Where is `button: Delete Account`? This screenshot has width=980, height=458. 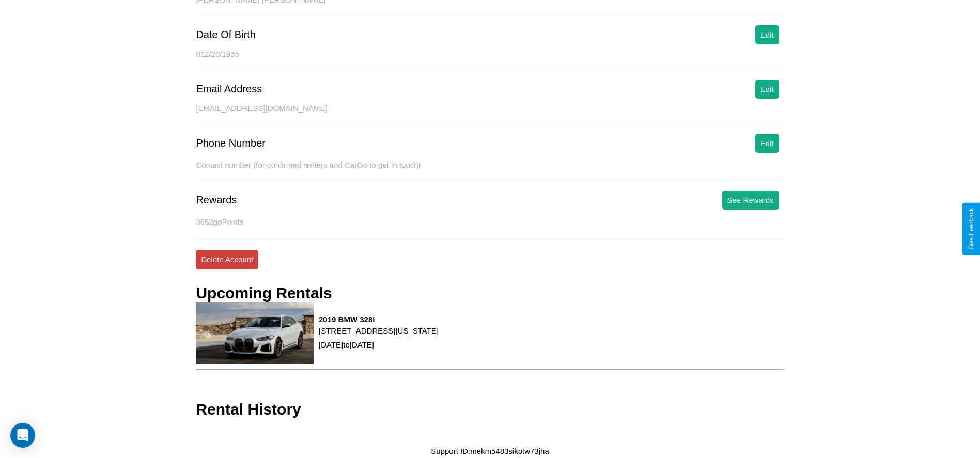
button: Delete Account is located at coordinates (227, 260).